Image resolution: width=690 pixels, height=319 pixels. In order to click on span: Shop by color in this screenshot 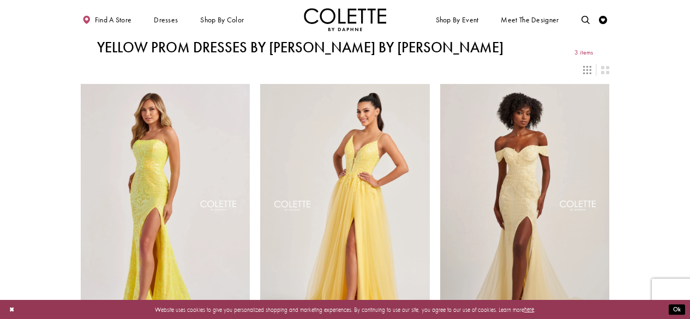, I will do `click(222, 20)`.